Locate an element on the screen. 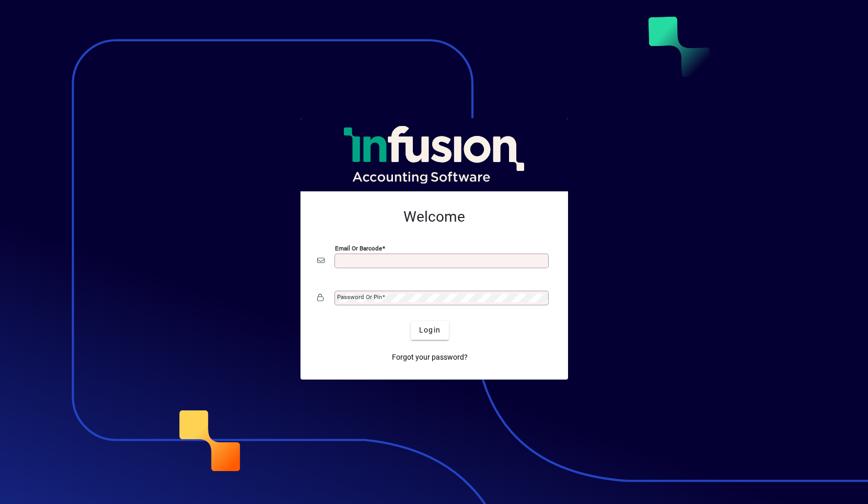  a: Forgot your password? is located at coordinates (430, 357).